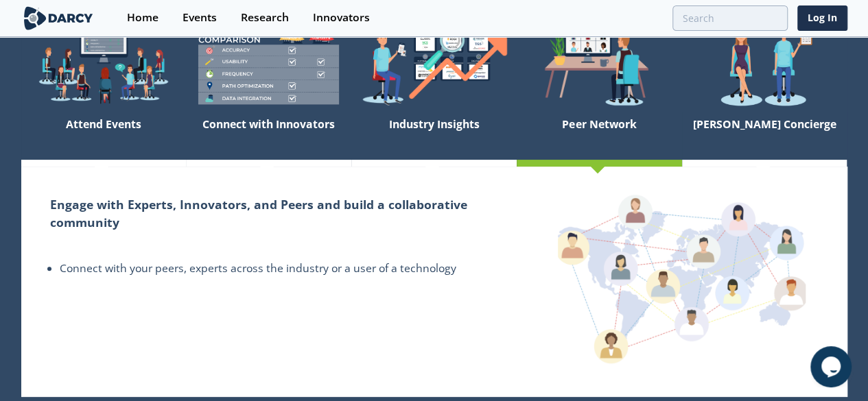 The width and height of the screenshot is (868, 401). I want to click on div: Peer Network, so click(599, 136).